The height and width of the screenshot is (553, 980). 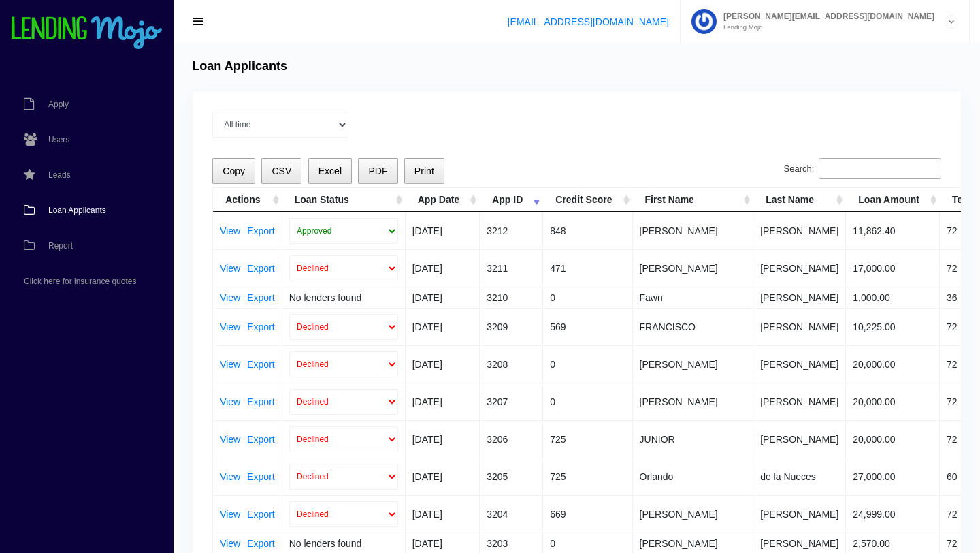 What do you see at coordinates (511, 438) in the screenshot?
I see `td: 3206` at bounding box center [511, 438].